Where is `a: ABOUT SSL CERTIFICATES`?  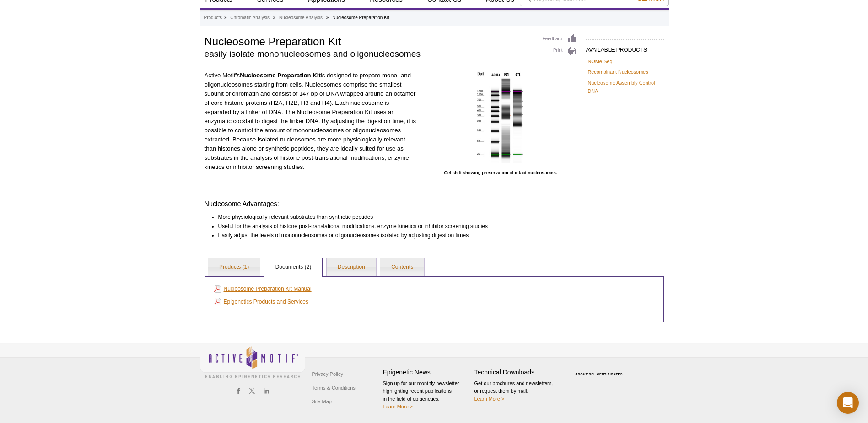 a: ABOUT SSL CERTIFICATES is located at coordinates (599, 374).